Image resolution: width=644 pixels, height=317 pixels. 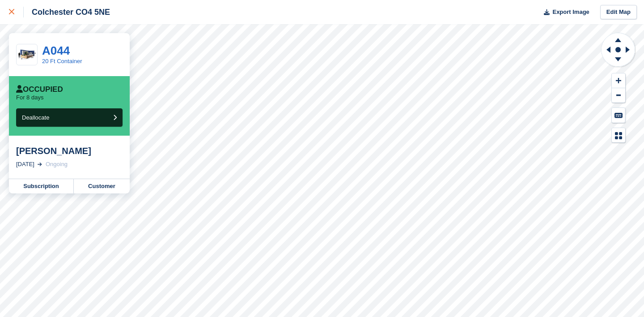 I want to click on span: Deallocate, so click(x=35, y=117).